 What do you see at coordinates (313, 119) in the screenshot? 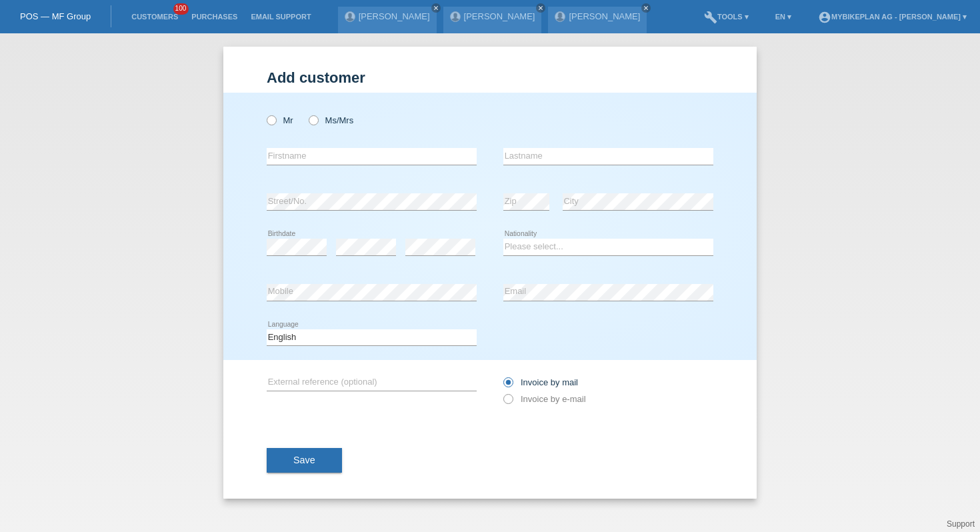
I see `input: Ms/Mrs` at bounding box center [313, 119].